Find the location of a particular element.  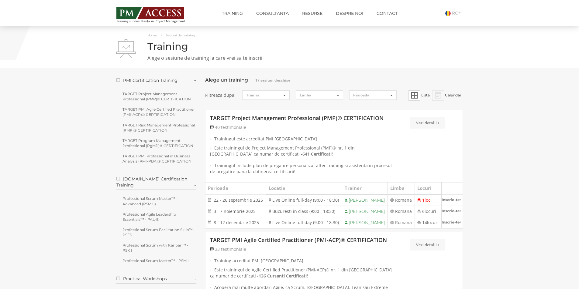

a: Home is located at coordinates (152, 35).